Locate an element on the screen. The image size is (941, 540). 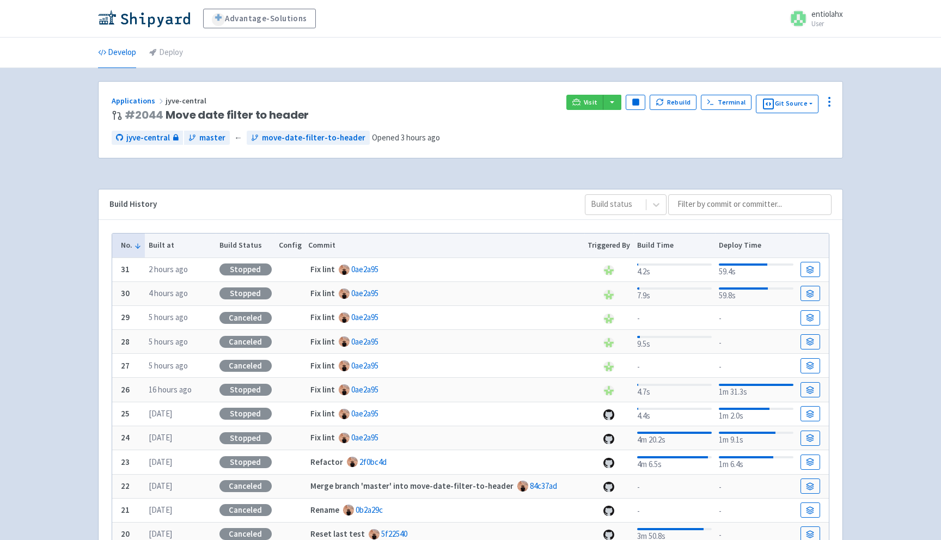
div: 59.8s is located at coordinates (756, 293).